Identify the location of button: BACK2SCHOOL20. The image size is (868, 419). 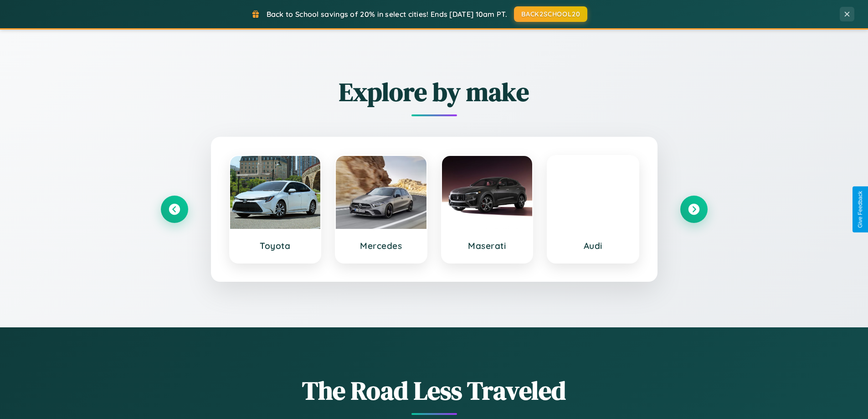
(550, 14).